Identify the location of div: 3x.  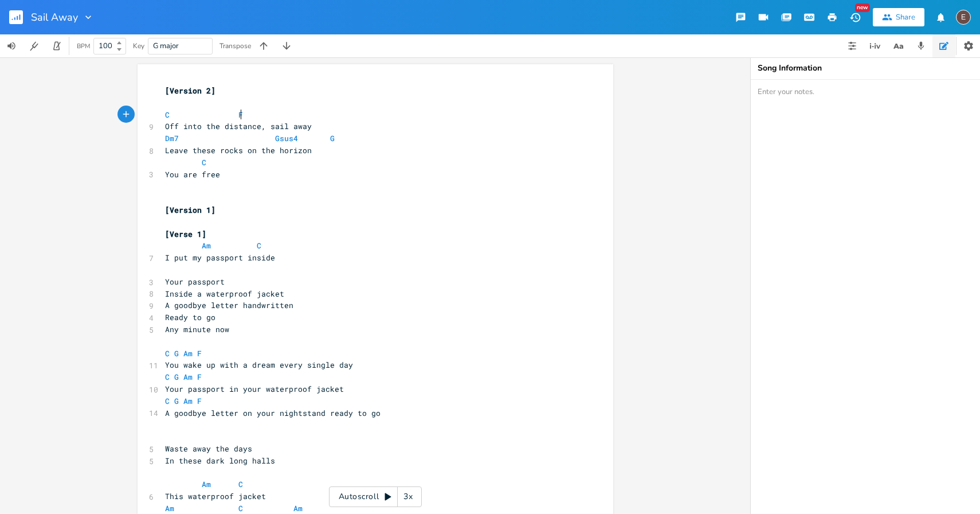
(408, 496).